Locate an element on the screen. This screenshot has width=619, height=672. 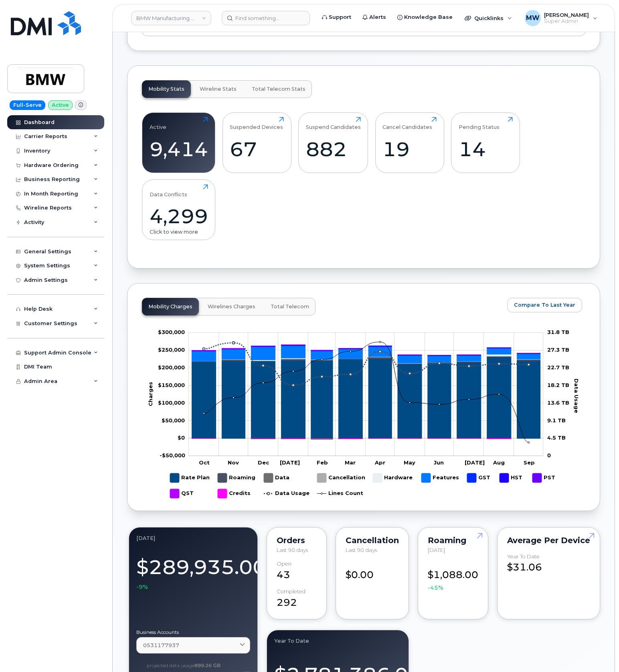
span: -9% is located at coordinates (142, 587).